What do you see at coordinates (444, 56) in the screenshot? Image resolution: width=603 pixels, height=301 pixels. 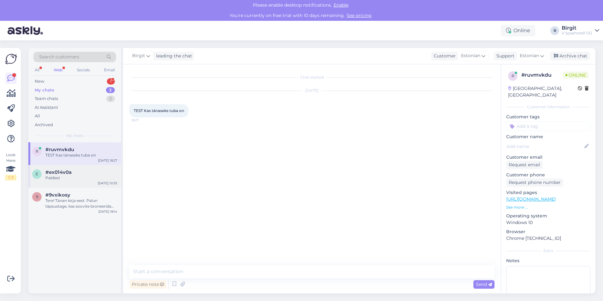 I see `div: Customer` at bounding box center [444, 56].